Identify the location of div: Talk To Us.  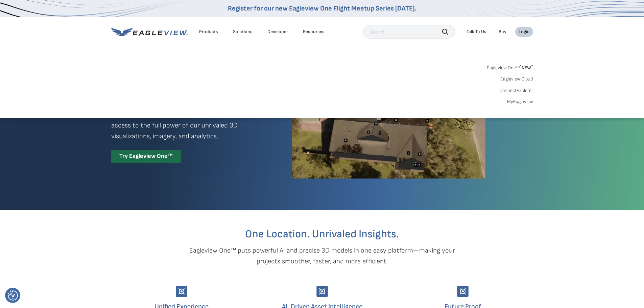
(477, 31).